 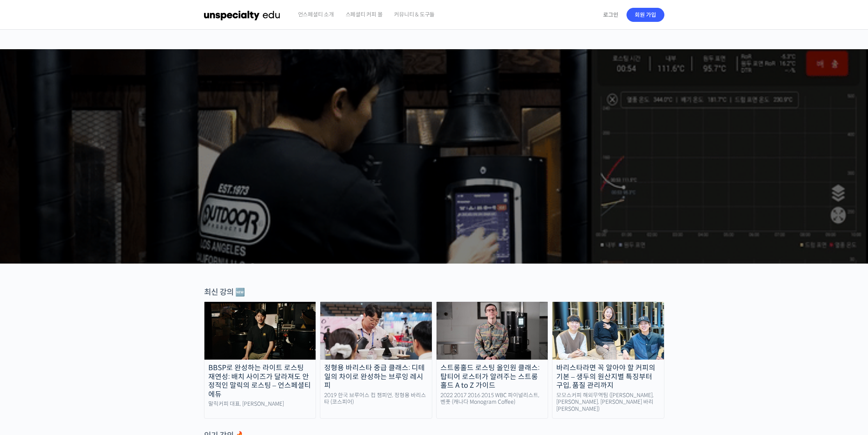 I want to click on div: 2019 한국 브루어스 컵 챔피언, 정형용 바리스타 (코스피어), so click(x=376, y=398).